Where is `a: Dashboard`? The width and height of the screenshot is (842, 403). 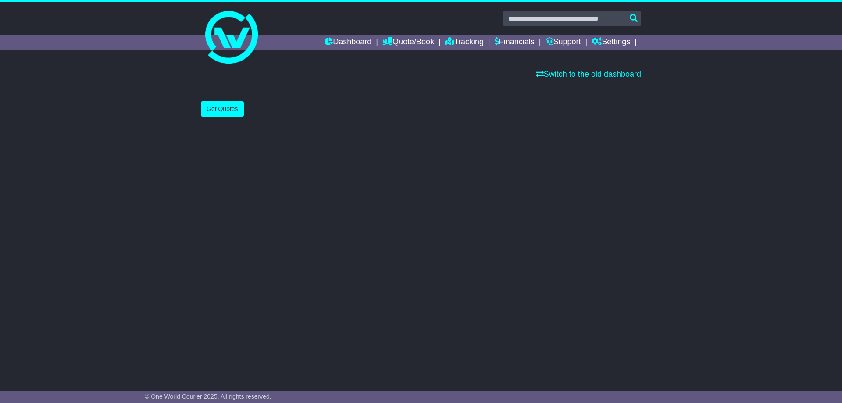
a: Dashboard is located at coordinates (348, 43).